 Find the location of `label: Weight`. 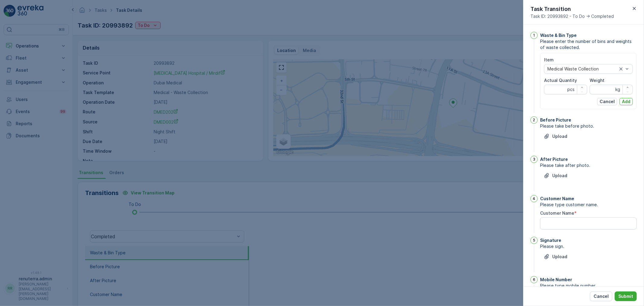

label: Weight is located at coordinates (597, 80).